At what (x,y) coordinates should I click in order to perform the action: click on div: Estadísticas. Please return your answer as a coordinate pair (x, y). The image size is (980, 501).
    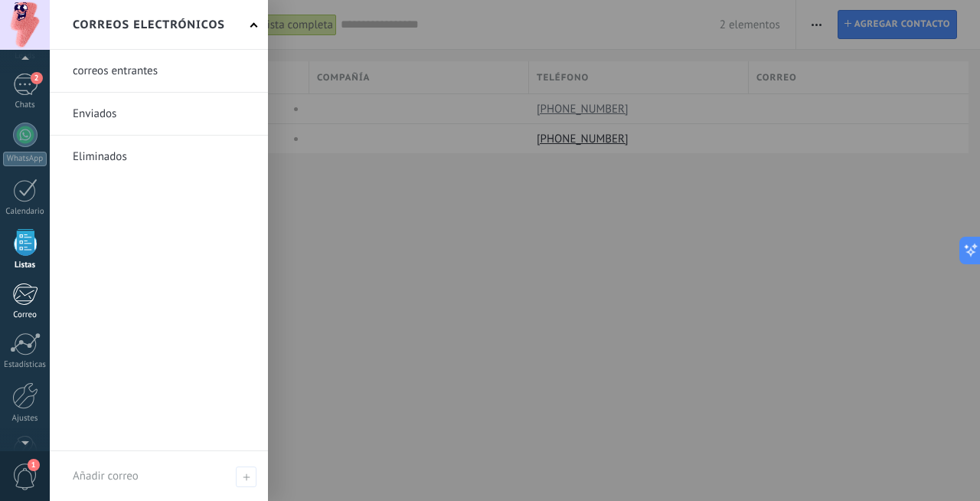
    Looking at the image, I should click on (25, 365).